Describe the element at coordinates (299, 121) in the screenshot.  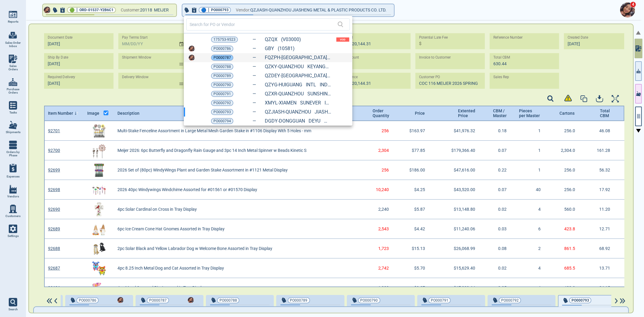
I see `a: DGDY-DONGGUAN DEYU METAL PRODUCTS CO., LTD. (V02680)` at that location.